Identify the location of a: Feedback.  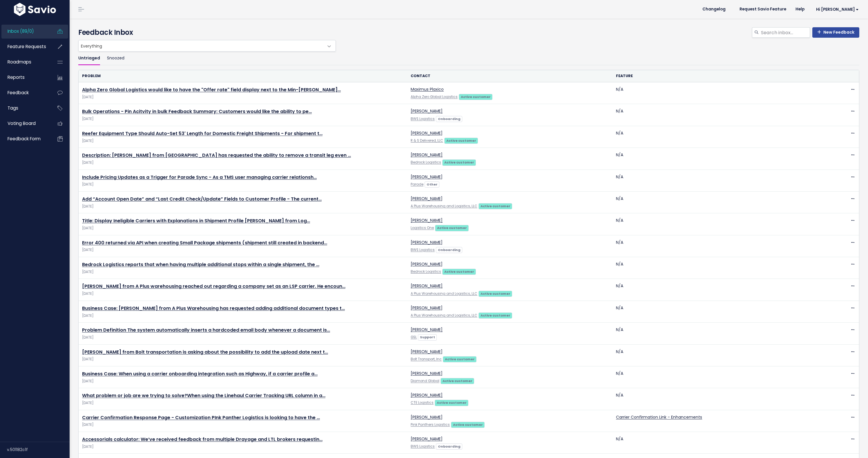
(25, 93).